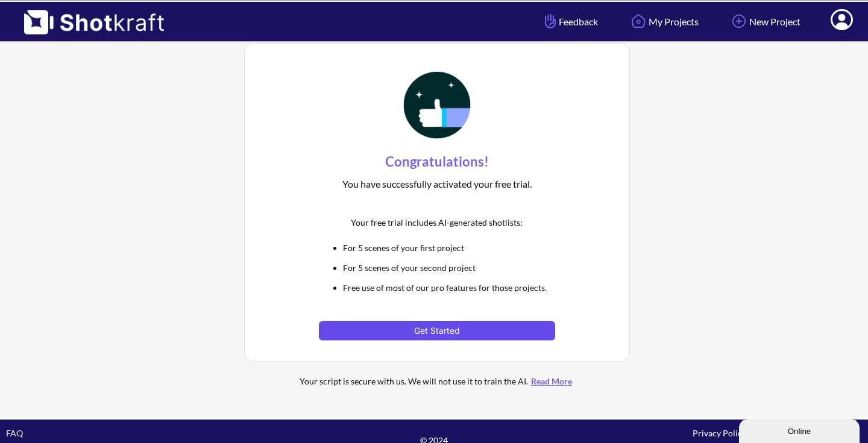 The width and height of the screenshot is (868, 443). I want to click on div: Your script is secure with us. We will not use it to train the AI., so click(437, 381).